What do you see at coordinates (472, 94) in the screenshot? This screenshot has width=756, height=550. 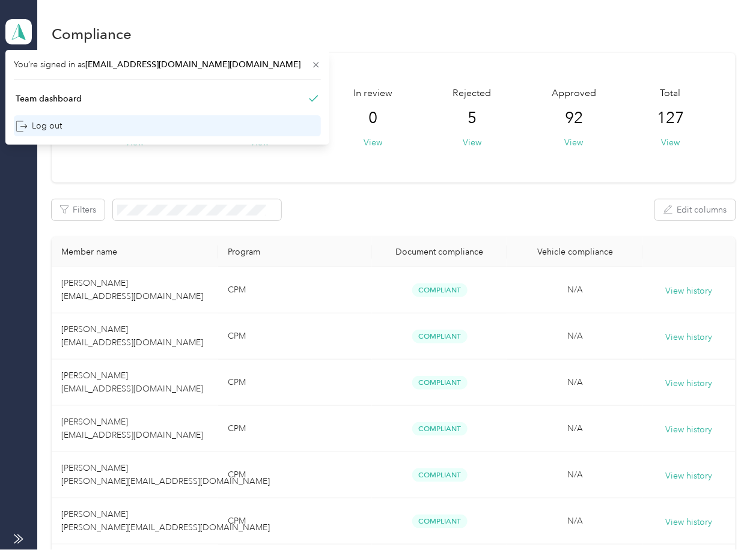 I see `span: Rejected` at bounding box center [472, 94].